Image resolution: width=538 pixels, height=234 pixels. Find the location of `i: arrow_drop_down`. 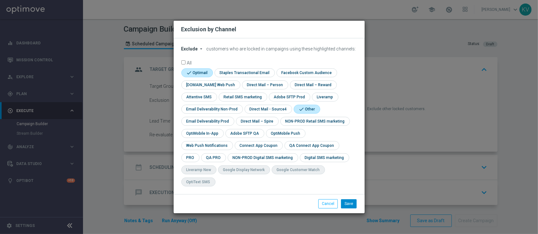

i: arrow_drop_down is located at coordinates (201, 49).